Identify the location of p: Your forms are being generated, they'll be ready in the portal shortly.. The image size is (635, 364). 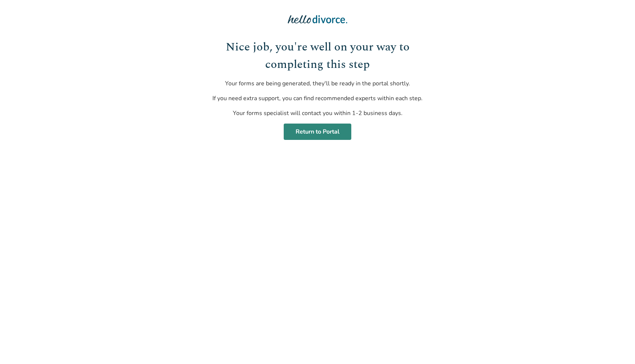
(317, 84).